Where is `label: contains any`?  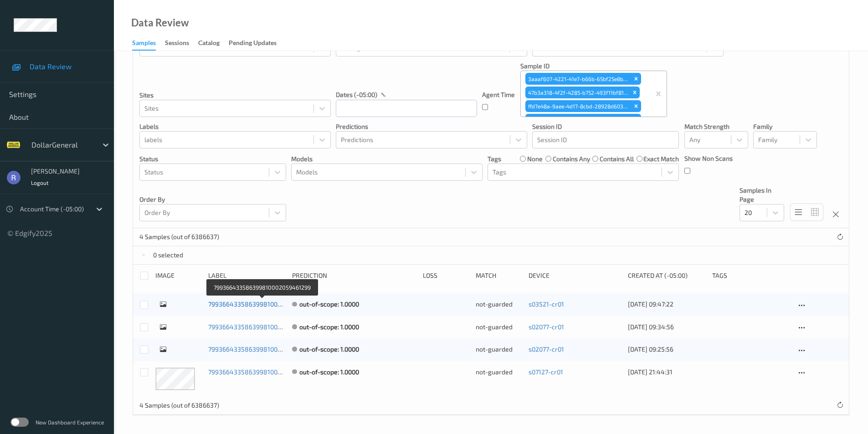
label: contains any is located at coordinates (571, 159).